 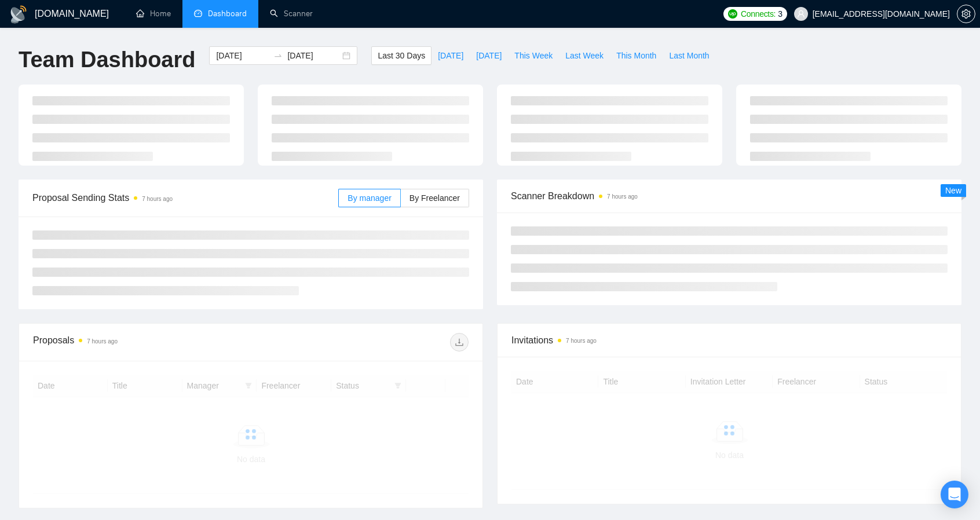 What do you see at coordinates (198, 14) in the screenshot?
I see `span: dashboard` at bounding box center [198, 14].